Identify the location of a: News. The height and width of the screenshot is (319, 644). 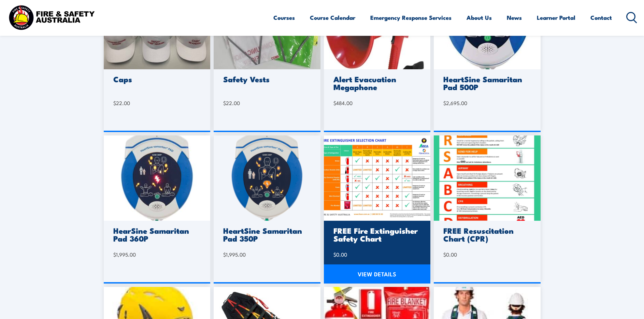
(515, 17).